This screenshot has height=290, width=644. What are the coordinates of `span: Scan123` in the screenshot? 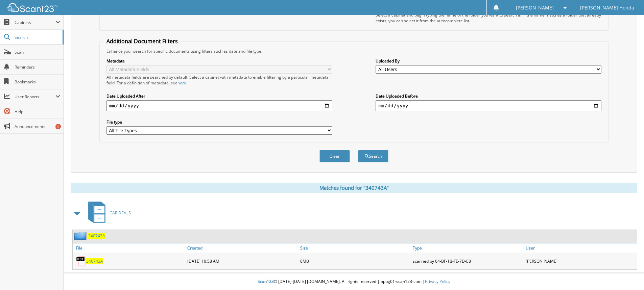 It's located at (266, 281).